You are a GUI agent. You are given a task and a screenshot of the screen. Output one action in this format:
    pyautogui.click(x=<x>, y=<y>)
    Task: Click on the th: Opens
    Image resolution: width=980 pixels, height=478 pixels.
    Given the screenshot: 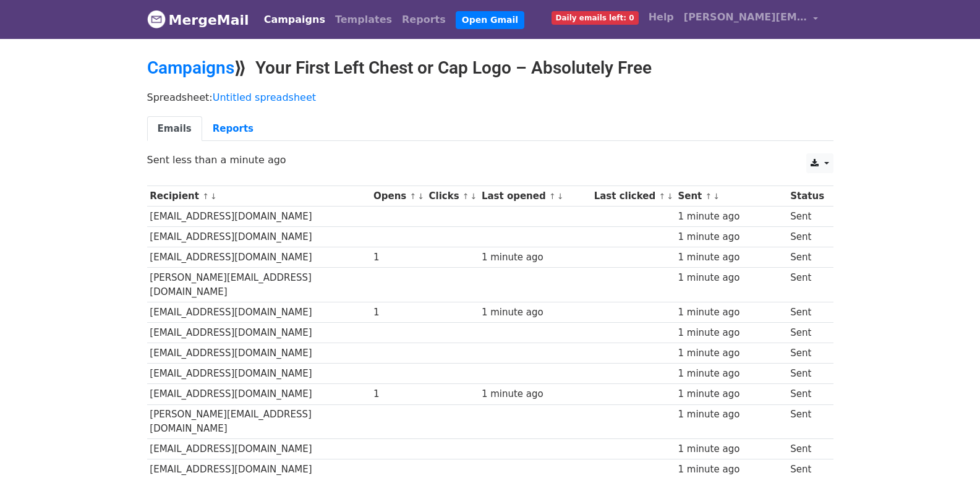 What is the action you would take?
    pyautogui.click(x=398, y=196)
    